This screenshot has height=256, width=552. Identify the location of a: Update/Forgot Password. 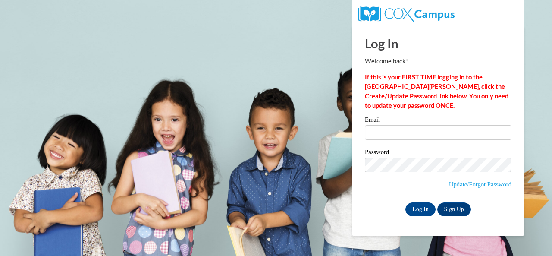
(480, 184).